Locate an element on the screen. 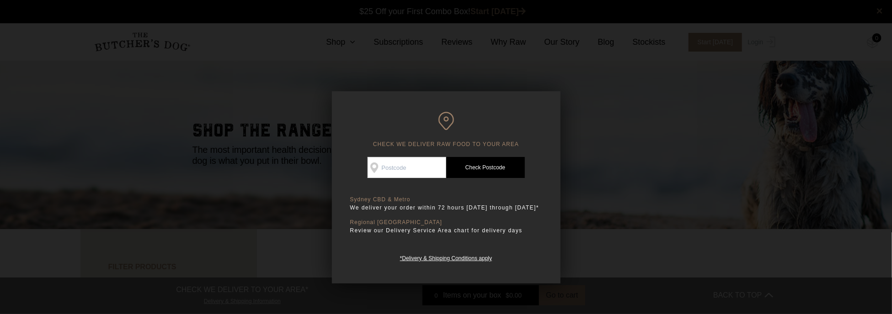 This screenshot has width=892, height=314. h6: CHECK WE DELIVER RAW FOOD TO YOUR AREA is located at coordinates (446, 130).